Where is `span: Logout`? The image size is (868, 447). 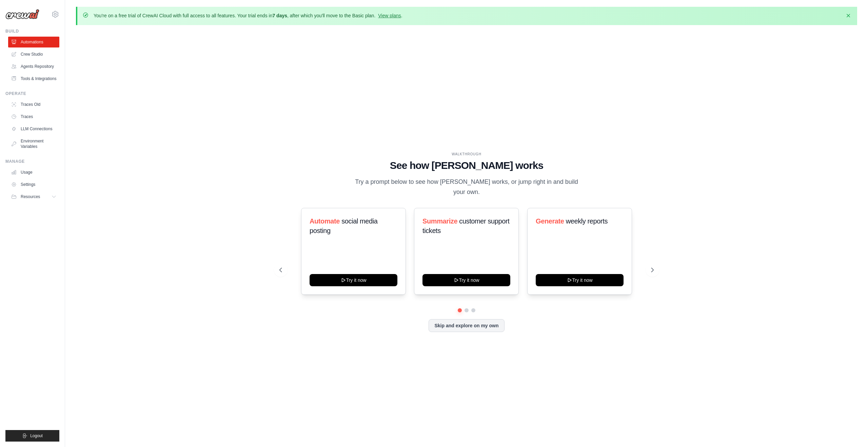 span: Logout is located at coordinates (36, 436).